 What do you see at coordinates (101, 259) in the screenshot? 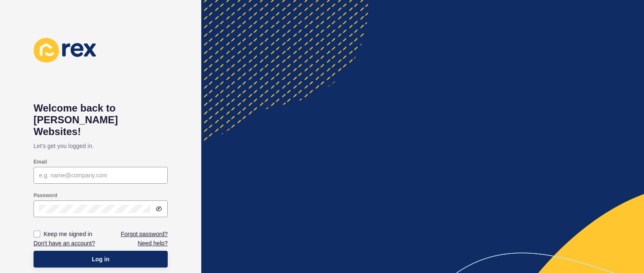
I see `button: Log in` at bounding box center [101, 259].